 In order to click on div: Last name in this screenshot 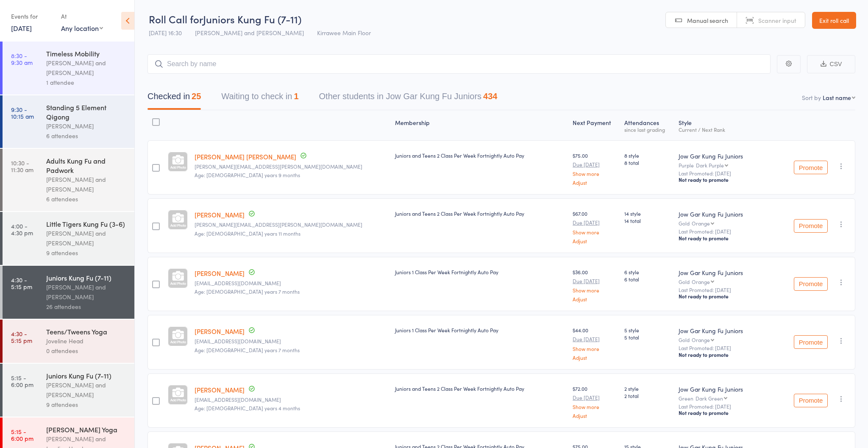, I will do `click(837, 97)`.